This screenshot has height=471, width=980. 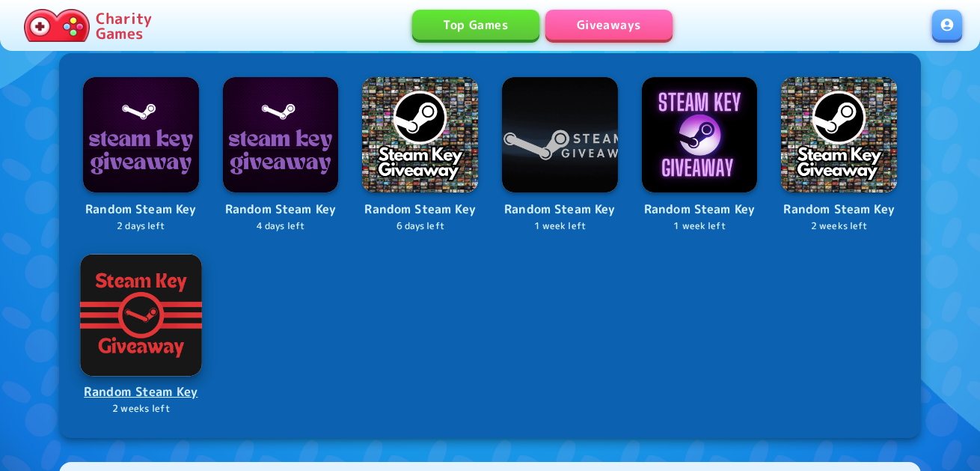 What do you see at coordinates (420, 155) in the screenshot?
I see `a: LogoRandom Steam Key6 days left` at bounding box center [420, 155].